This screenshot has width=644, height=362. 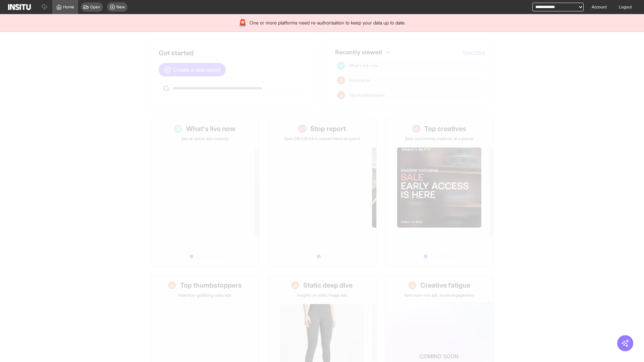 What do you see at coordinates (327, 23) in the screenshot?
I see `span: One or more platforms need re-authorisation to keep your data up to date.` at bounding box center [327, 23].